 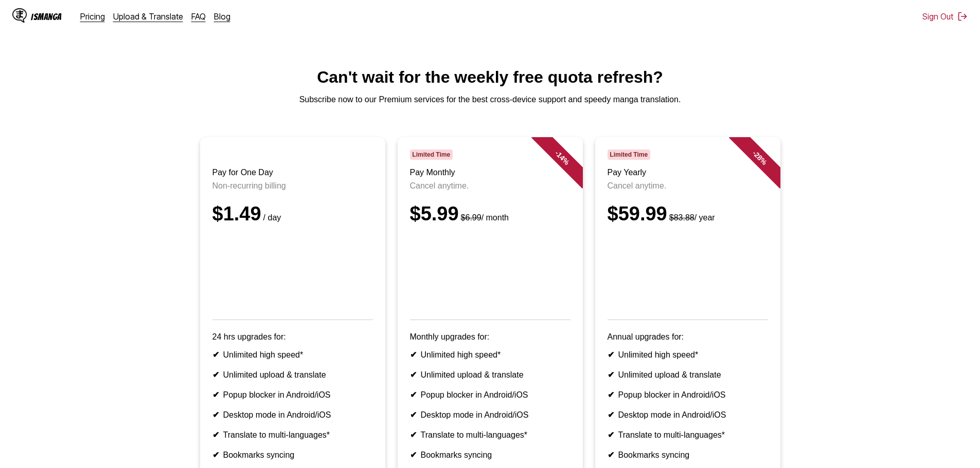 I want to click on a: Blog, so click(x=222, y=16).